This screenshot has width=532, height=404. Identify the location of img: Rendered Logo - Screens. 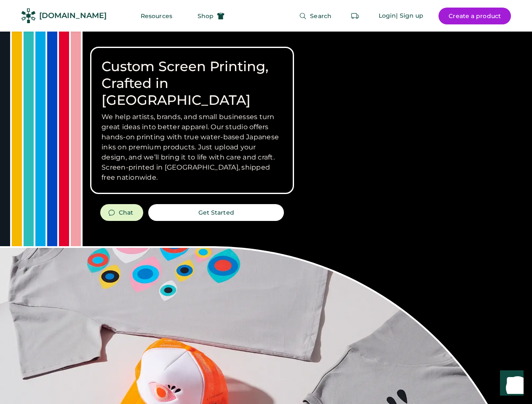
(28, 16).